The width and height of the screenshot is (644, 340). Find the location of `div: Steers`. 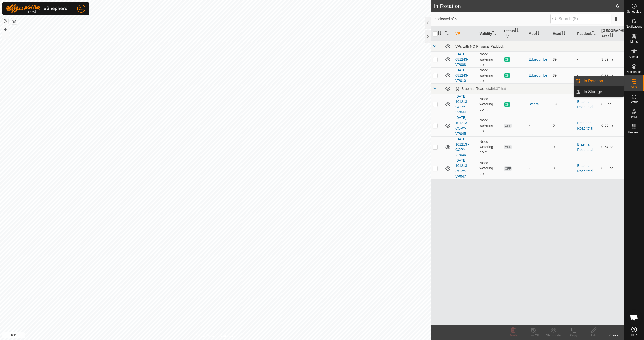

div: Steers is located at coordinates (538, 104).